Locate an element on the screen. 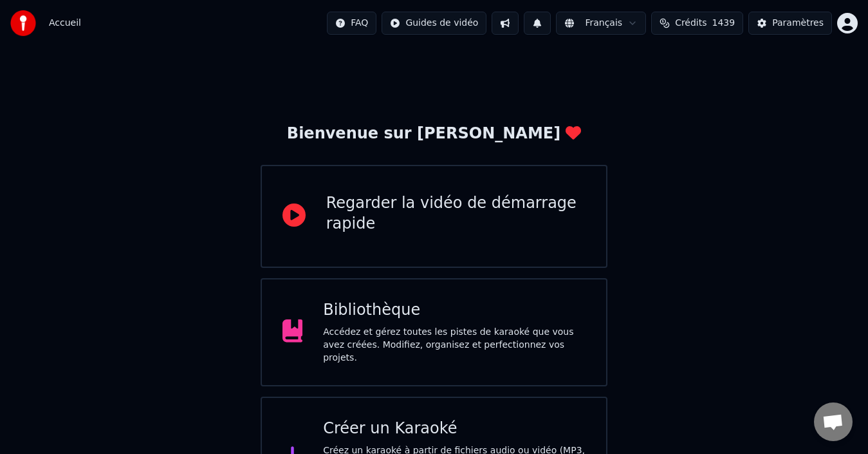  nav: breadcrumb is located at coordinates (65, 23).